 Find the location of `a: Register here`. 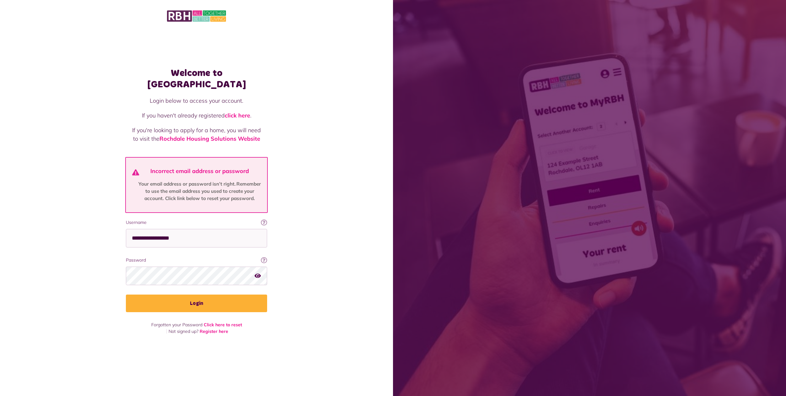

a: Register here is located at coordinates (214, 331).